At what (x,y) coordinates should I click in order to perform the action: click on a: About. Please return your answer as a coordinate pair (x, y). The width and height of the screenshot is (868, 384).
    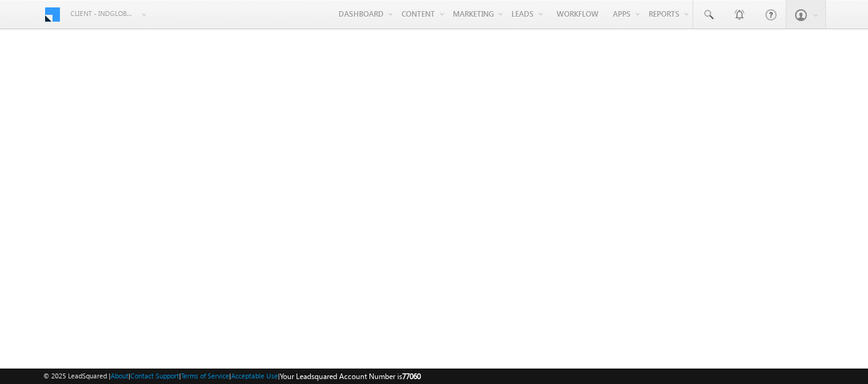
    Looking at the image, I should click on (120, 376).